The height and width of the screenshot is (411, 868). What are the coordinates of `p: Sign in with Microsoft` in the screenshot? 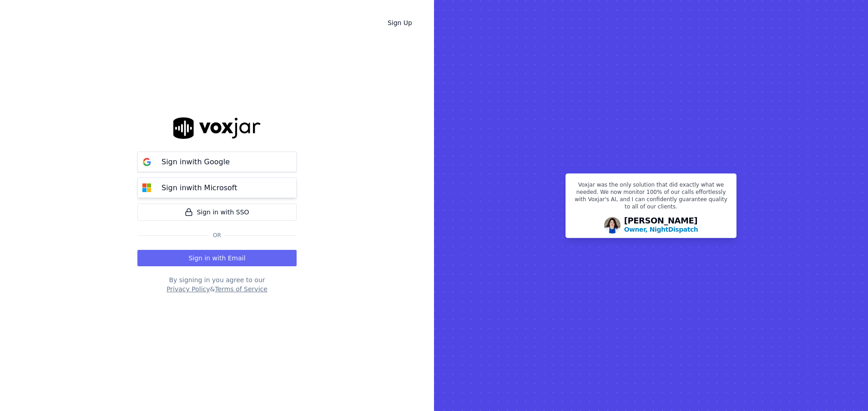 It's located at (199, 188).